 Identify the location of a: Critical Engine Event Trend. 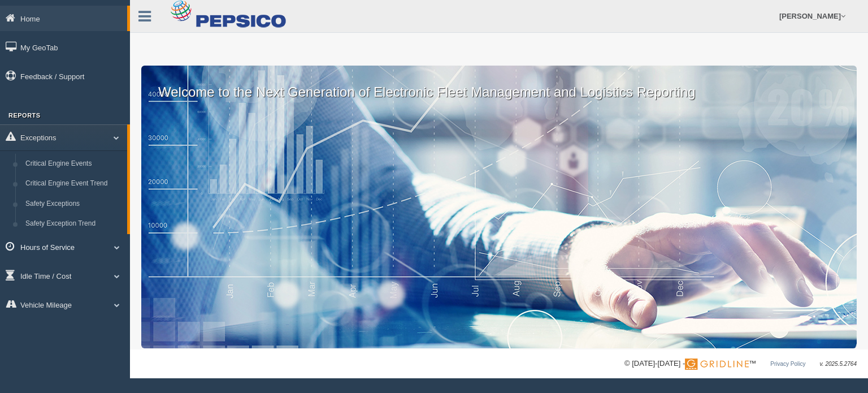
(73, 184).